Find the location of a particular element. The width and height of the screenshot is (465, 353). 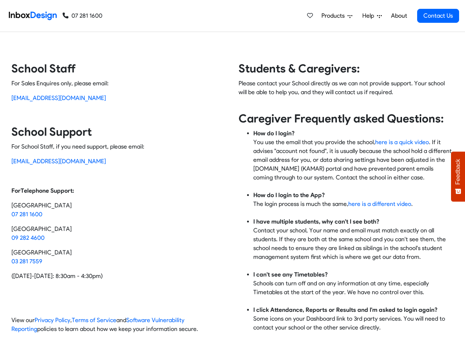

span: Products is located at coordinates (334, 16).